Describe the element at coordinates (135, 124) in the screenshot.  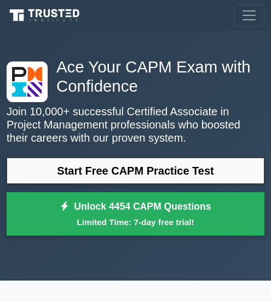
I see `p: Join 10,000+ successful Certified Associate in Project Management professionals who boosted their...` at that location.